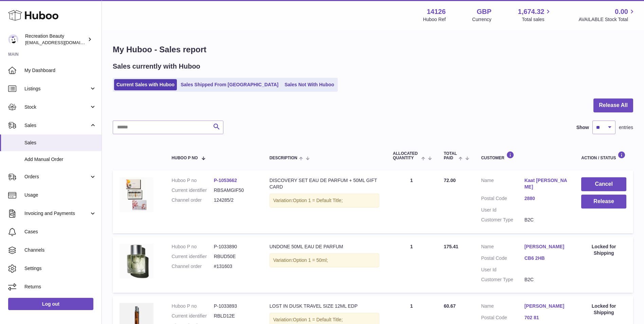  I want to click on span: Listings, so click(56, 88).